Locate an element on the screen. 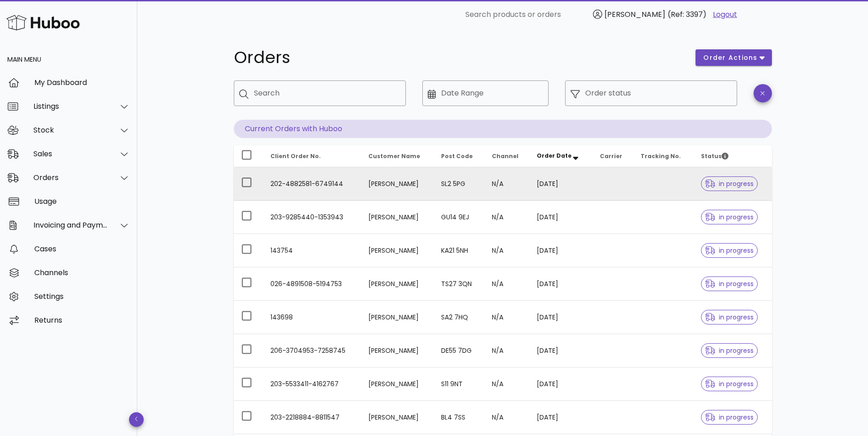 The height and width of the screenshot is (436, 868). div: Orders is located at coordinates (70, 177).